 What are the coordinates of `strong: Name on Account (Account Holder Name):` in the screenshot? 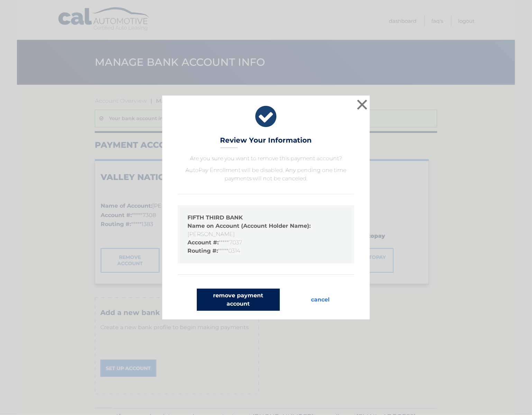 It's located at (249, 226).